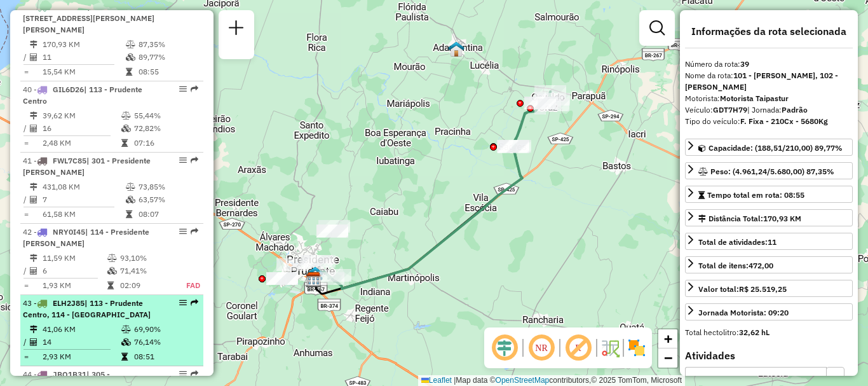  What do you see at coordinates (769, 81) in the screenshot?
I see `div: Nome da rota:` at bounding box center [769, 81].